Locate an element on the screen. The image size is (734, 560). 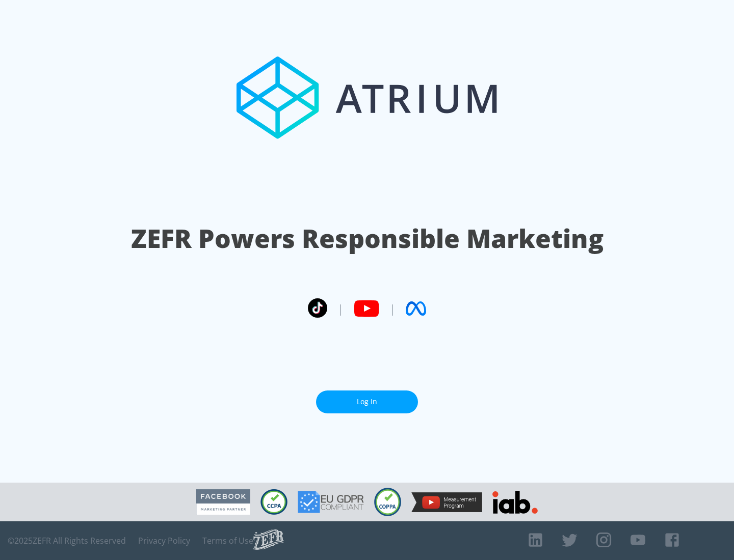
img: COPPA Compliant is located at coordinates (387, 502).